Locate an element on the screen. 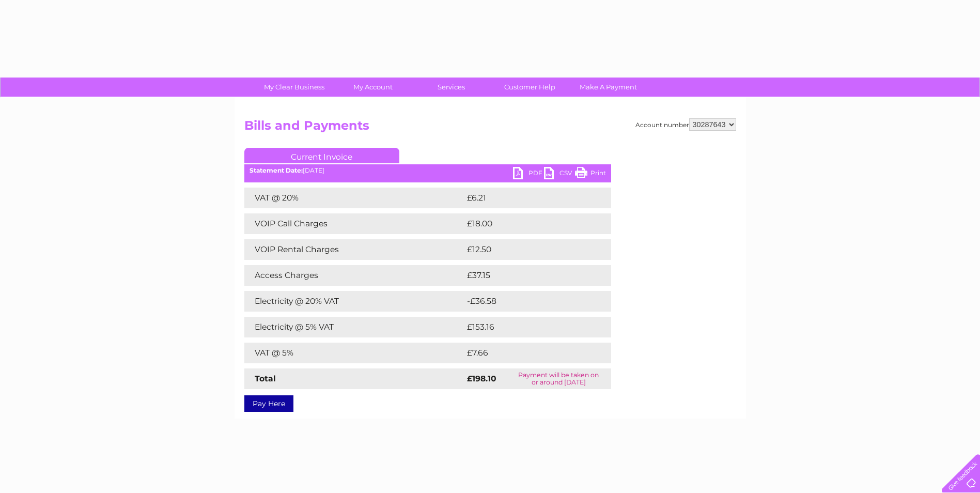  a: PDF is located at coordinates (529, 174).